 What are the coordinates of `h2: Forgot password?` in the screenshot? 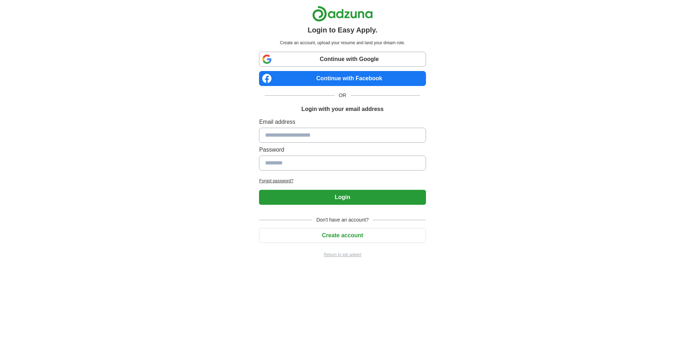 It's located at (342, 181).